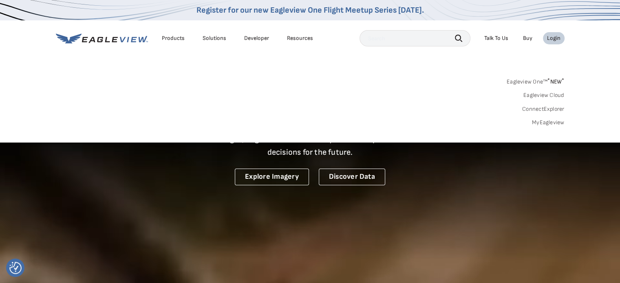 The height and width of the screenshot is (283, 620). I want to click on div: Talk To Us, so click(496, 38).